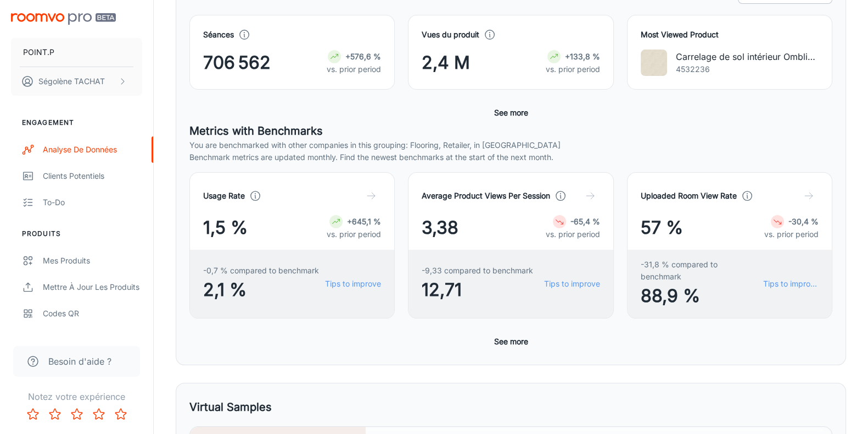 The image size is (868, 434). Describe the element at coordinates (730, 35) in the screenshot. I see `h4: Most Viewed Product` at that location.